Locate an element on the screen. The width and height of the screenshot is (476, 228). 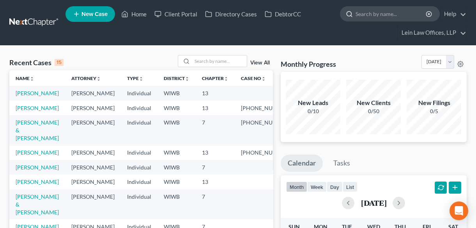
div: 15 is located at coordinates (59, 62).